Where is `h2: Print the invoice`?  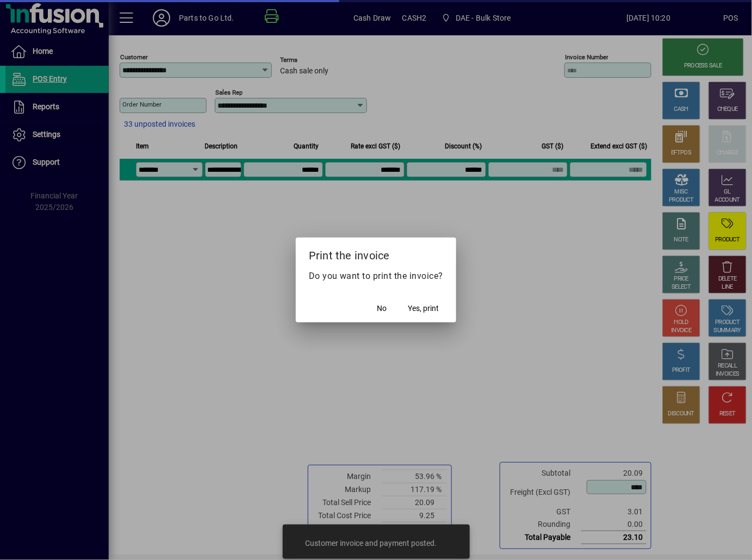
h2: Print the invoice is located at coordinates (376, 253).